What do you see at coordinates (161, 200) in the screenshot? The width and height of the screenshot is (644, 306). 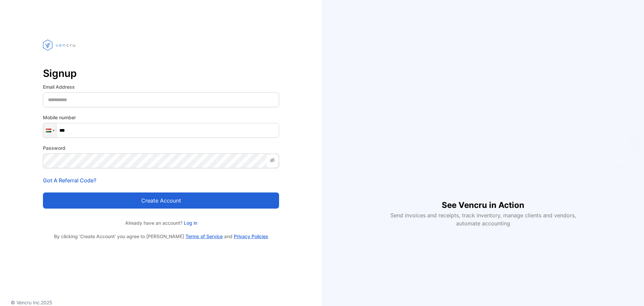 I see `button: Create account` at bounding box center [161, 200].